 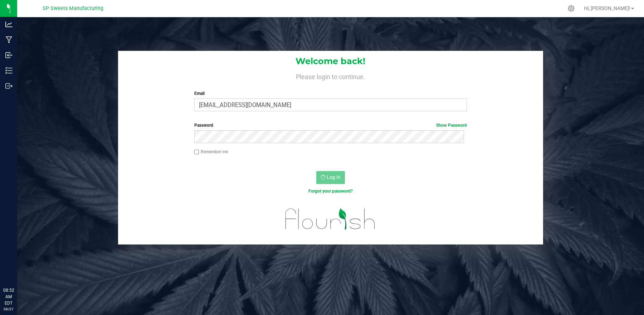 I want to click on inline-svg: Inbound, so click(x=9, y=55).